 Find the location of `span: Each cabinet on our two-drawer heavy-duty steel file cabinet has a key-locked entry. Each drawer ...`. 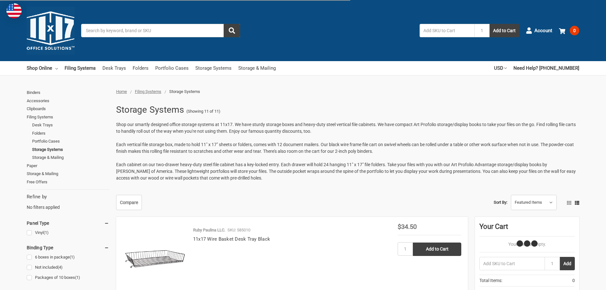

span: Each cabinet on our two-drawer heavy-duty steel file cabinet has a key-locked entry. Each drawer ... is located at coordinates (346, 171).